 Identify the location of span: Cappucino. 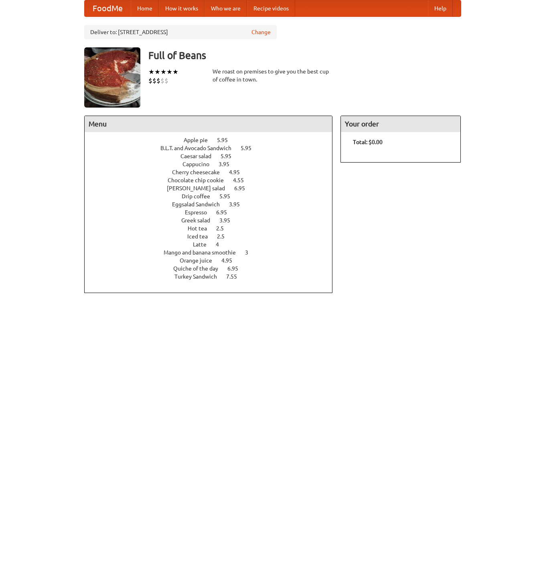
(200, 164).